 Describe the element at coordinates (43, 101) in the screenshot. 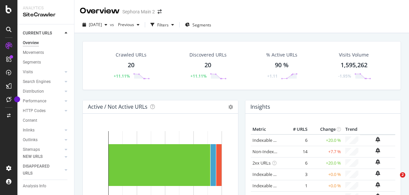

I see `a: Performance` at that location.